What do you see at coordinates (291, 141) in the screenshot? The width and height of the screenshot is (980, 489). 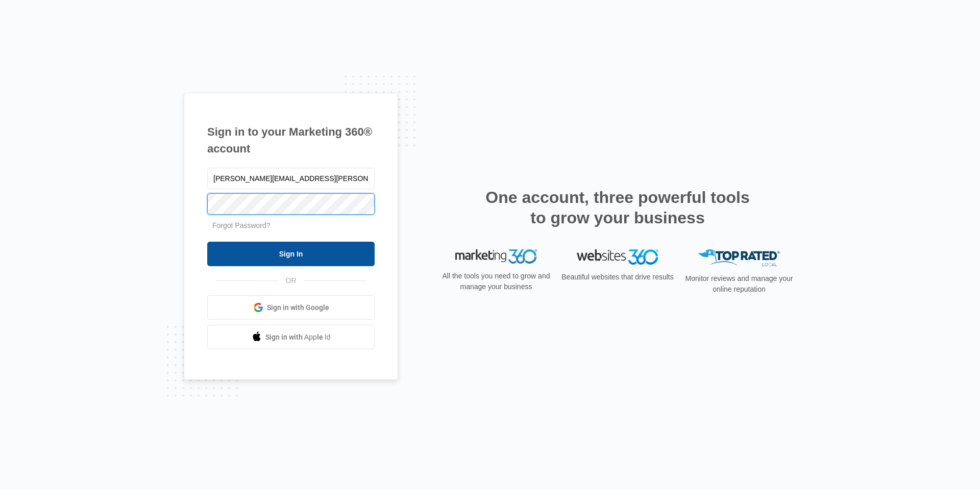 I see `h1: Sign in to your Marketing 360® account` at bounding box center [291, 141].